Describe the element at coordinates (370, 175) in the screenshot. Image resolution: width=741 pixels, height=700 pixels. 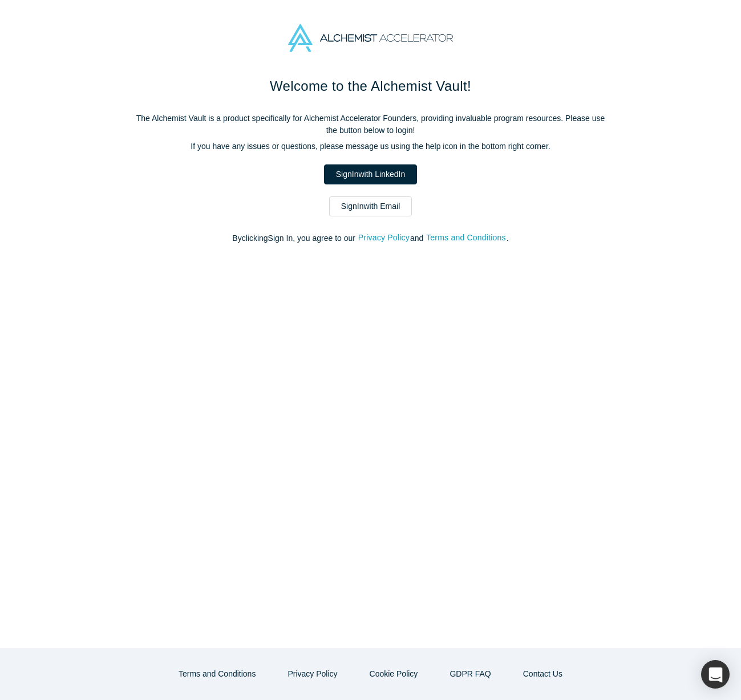
I see `a: SignInwith LinkedIn` at that location.